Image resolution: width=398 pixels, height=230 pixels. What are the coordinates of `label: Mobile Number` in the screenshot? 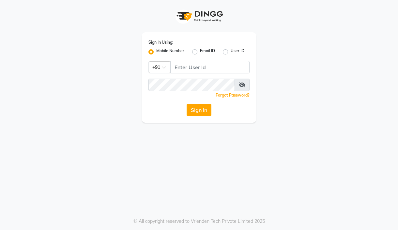 It's located at (170, 52).